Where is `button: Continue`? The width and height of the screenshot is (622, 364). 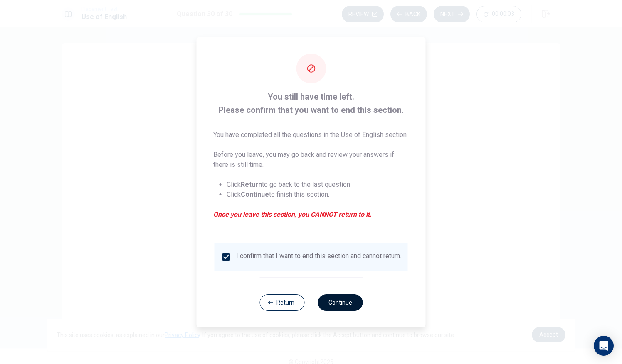
button: Continue is located at coordinates (340, 303).